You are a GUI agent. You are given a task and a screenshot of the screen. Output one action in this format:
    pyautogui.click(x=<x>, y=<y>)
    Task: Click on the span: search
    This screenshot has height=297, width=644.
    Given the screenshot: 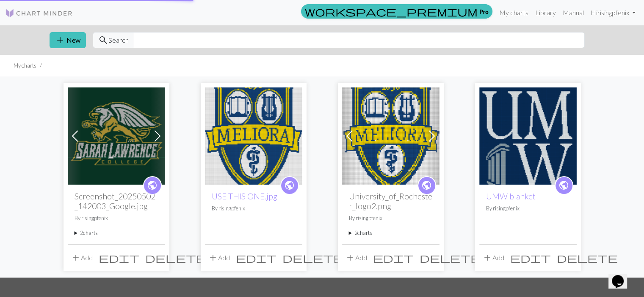 What is the action you would take?
    pyautogui.click(x=103, y=40)
    